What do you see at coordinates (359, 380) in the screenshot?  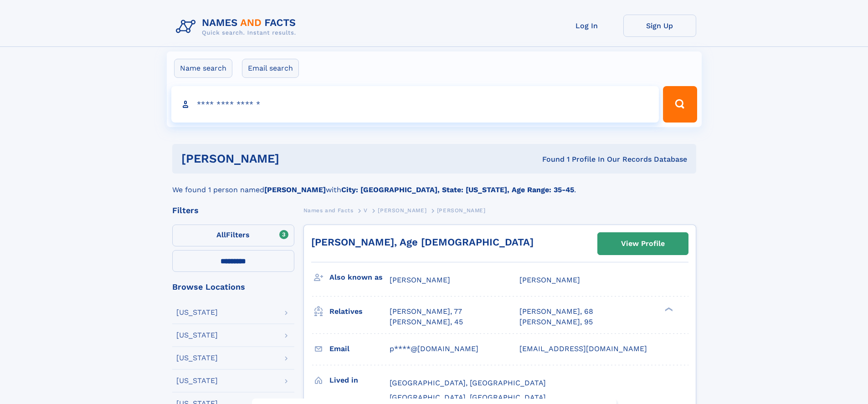 I see `h3: Lived in` at bounding box center [359, 380].